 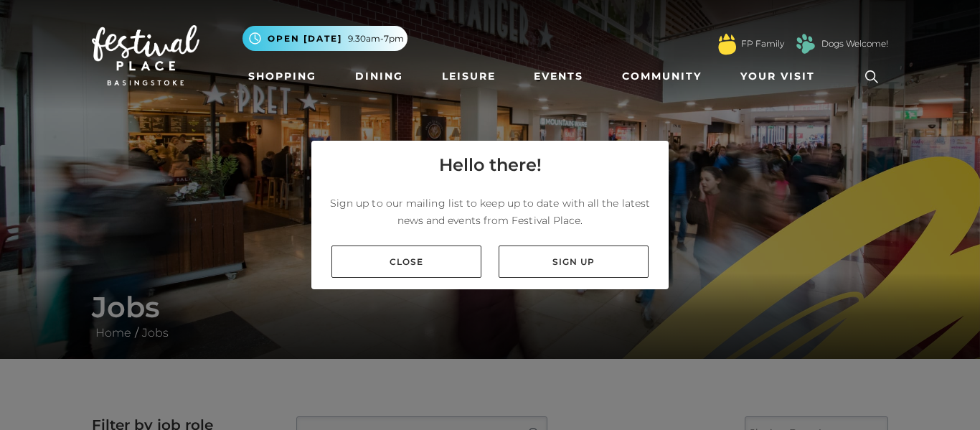 What do you see at coordinates (661, 76) in the screenshot?
I see `a: Community` at bounding box center [661, 76].